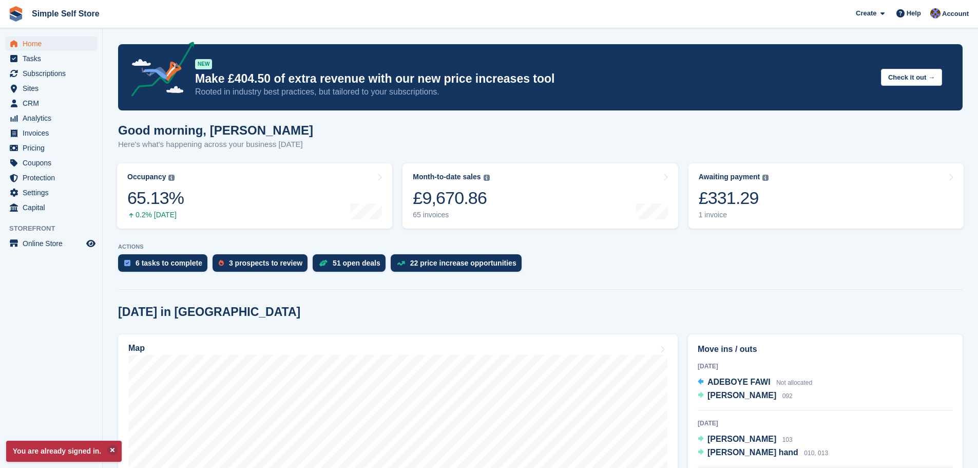  I want to click on p: You are already signed in., so click(64, 451).